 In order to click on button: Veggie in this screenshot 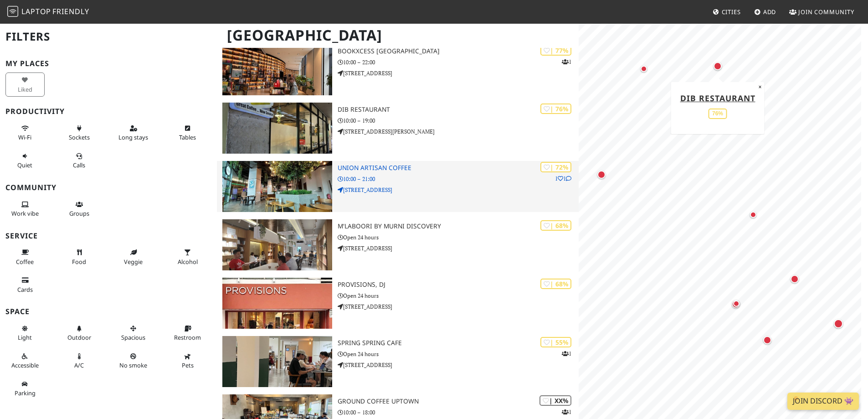, I will do `click(133, 257)`.